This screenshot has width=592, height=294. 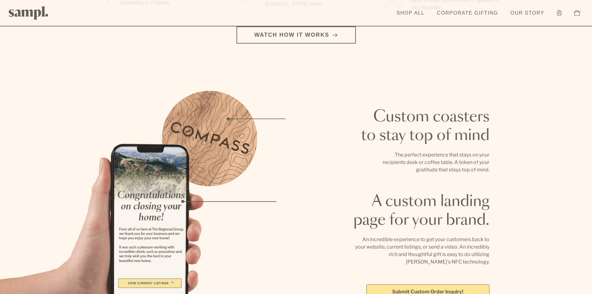 I want to click on a: Corporate Gifting, so click(x=467, y=13).